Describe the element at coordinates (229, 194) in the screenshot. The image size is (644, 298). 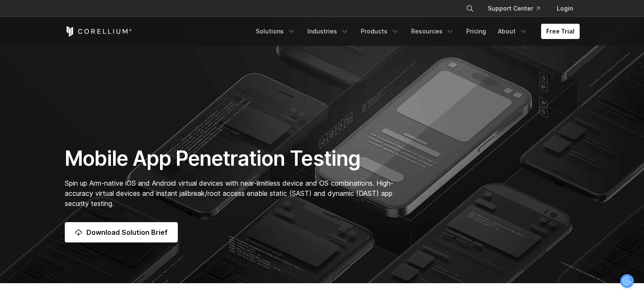
I see `span: Spin up Arm-native iOS and Android virtual devices with near-limitless device and OS combinations...` at that location.